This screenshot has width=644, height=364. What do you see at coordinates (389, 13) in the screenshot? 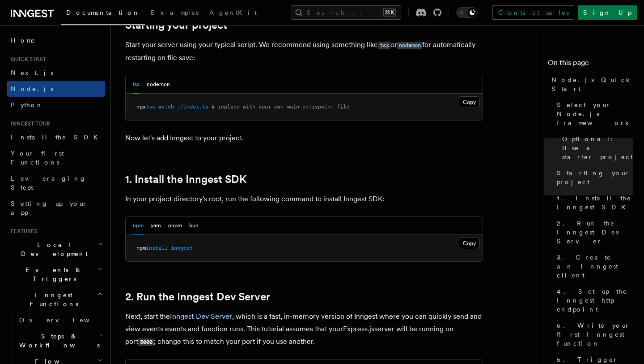
I see `kbd: ⌘K` at bounding box center [389, 13].